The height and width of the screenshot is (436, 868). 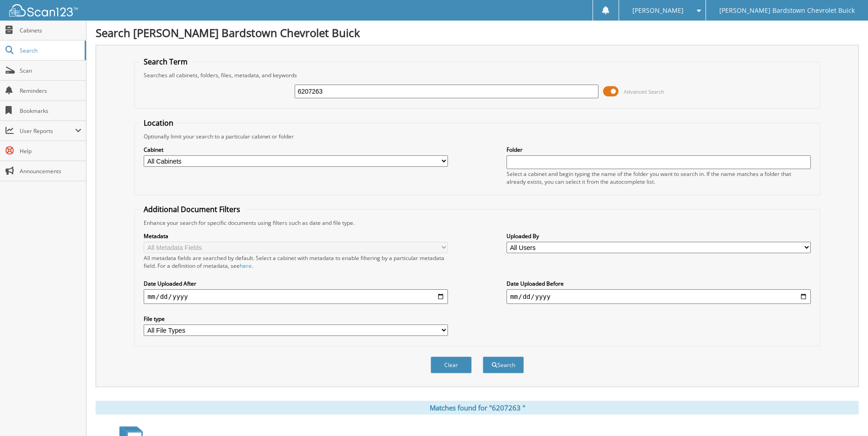 What do you see at coordinates (658, 297) in the screenshot?
I see `input: end` at bounding box center [658, 297].